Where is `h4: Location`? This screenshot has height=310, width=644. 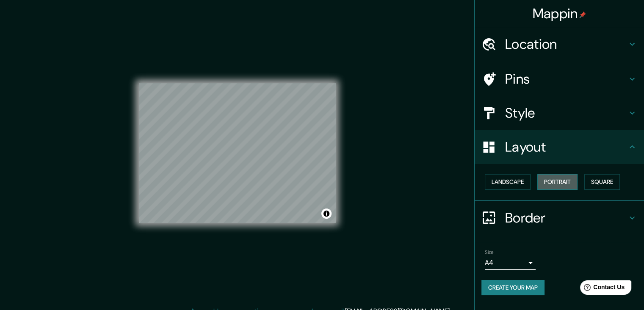 h4: Location is located at coordinates (566, 44).